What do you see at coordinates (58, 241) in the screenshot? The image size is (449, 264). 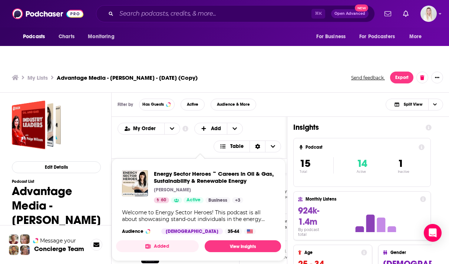 I see `span: Message your` at bounding box center [58, 241].